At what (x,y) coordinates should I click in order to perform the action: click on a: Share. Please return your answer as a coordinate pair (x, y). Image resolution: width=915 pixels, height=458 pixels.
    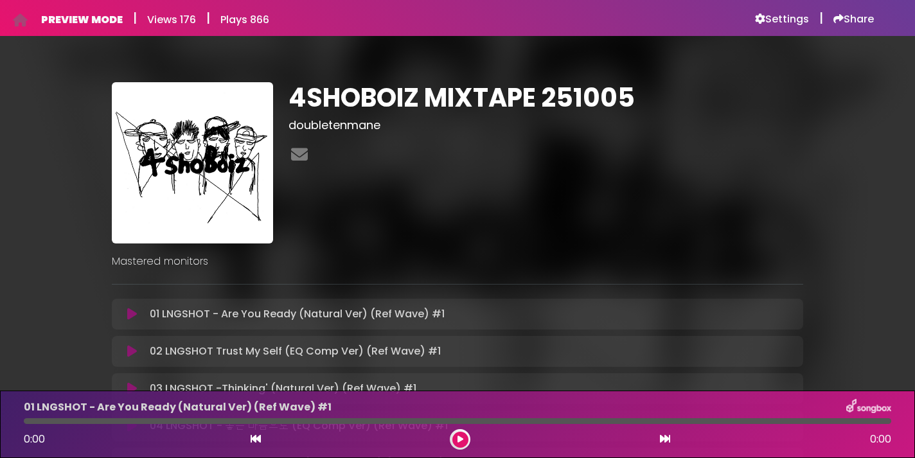
    Looking at the image, I should click on (854, 19).